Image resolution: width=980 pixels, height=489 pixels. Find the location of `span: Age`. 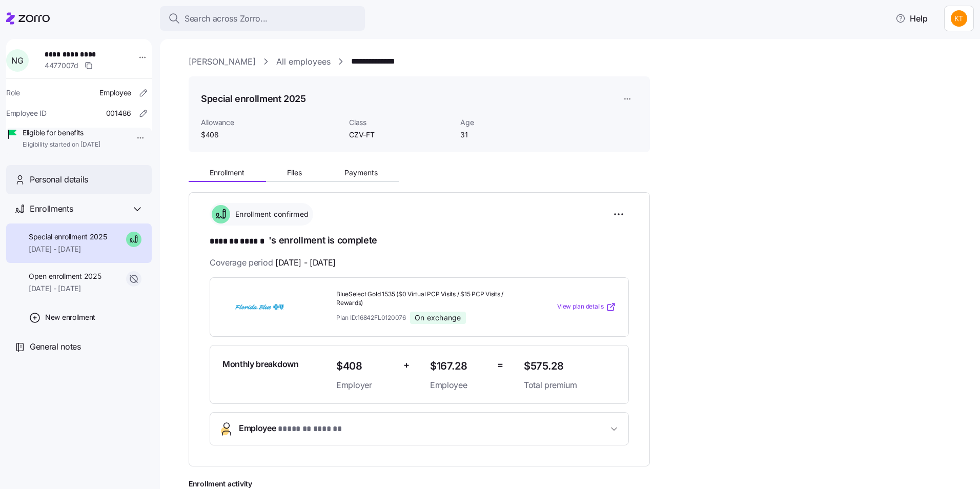

span: Age is located at coordinates (512, 122).